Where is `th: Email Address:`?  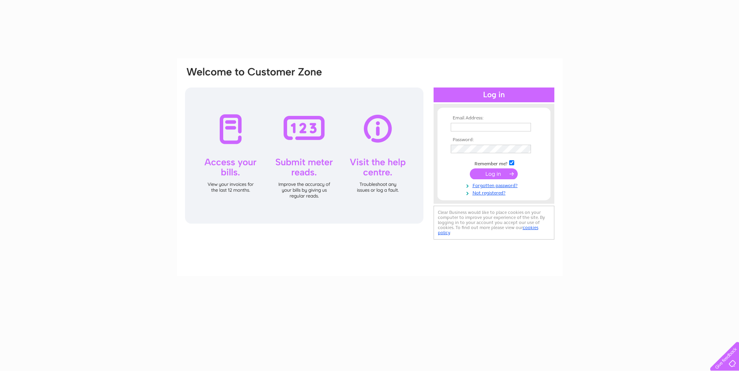 th: Email Address: is located at coordinates (494, 118).